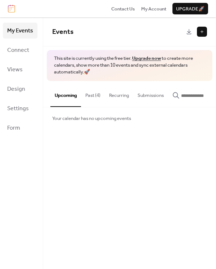 The width and height of the screenshot is (216, 269). Describe the element at coordinates (20, 50) in the screenshot. I see `a: Connect` at that location.